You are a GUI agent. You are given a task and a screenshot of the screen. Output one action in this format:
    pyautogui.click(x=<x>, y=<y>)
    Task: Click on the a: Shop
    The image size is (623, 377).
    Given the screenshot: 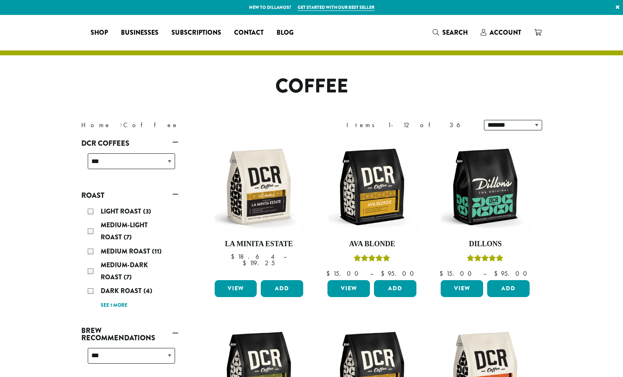 What is the action you would take?
    pyautogui.click(x=99, y=33)
    